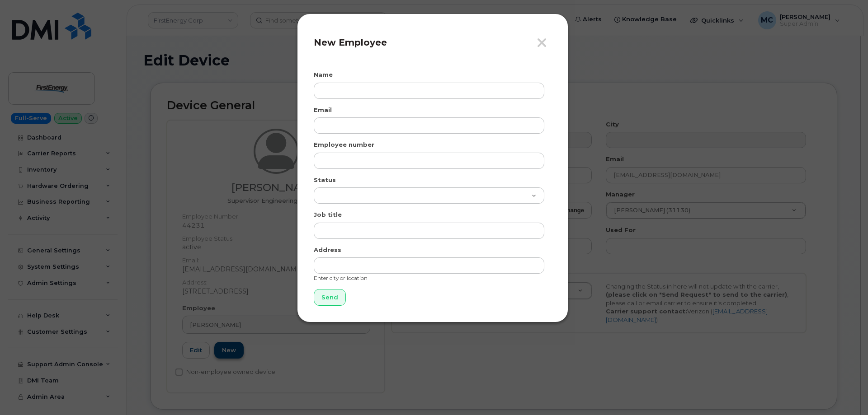 This screenshot has height=415, width=868. Describe the element at coordinates (340, 277) in the screenshot. I see `small: Enter city or location` at that location.